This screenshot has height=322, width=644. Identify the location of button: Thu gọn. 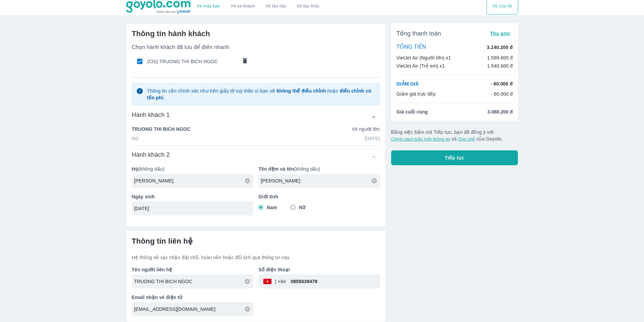
(500, 33).